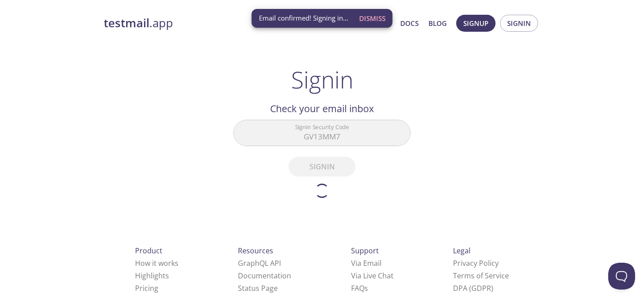 This screenshot has width=644, height=294. What do you see at coordinates (209, 23) in the screenshot?
I see `a: testmail.app` at bounding box center [209, 23].